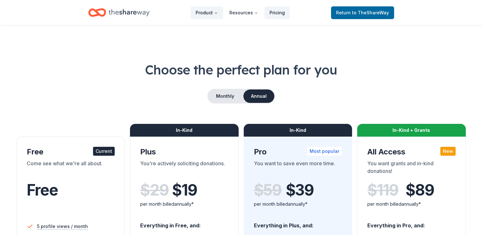 Image resolution: width=482 pixels, height=235 pixels. What do you see at coordinates (241, 70) in the screenshot?
I see `h1: Choose the perfect plan for you` at bounding box center [241, 70].